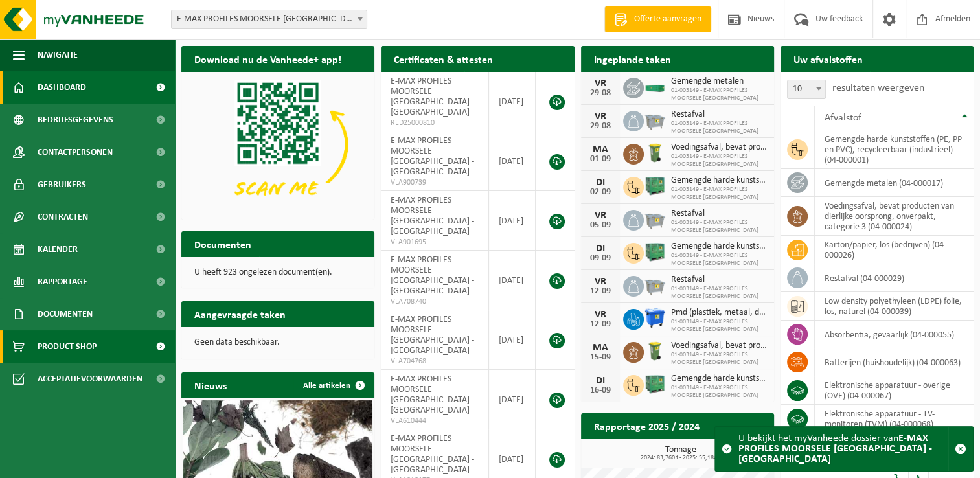 This screenshot has width=980, height=478. What do you see at coordinates (75, 120) in the screenshot?
I see `span: Bedrijfsgegevens` at bounding box center [75, 120].